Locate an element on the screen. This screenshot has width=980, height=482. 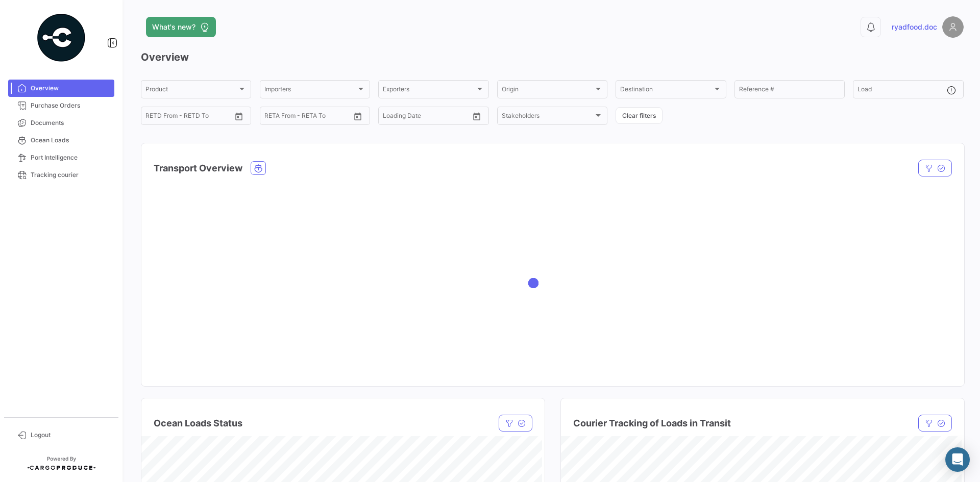
h3: Overview is located at coordinates (552, 57).